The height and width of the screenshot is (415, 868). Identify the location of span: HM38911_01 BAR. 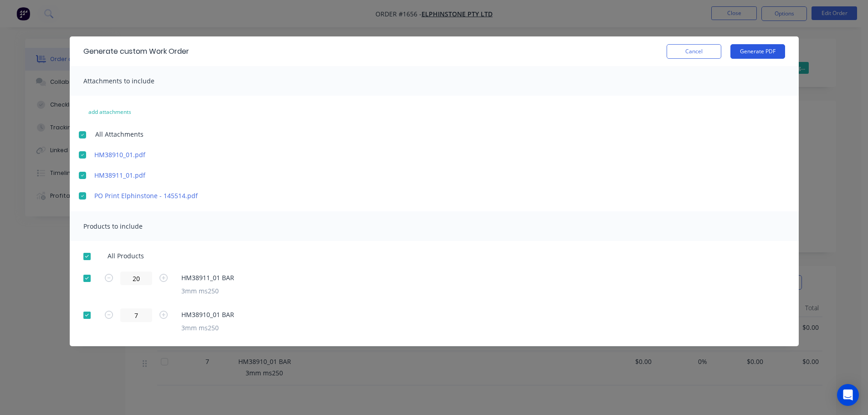
(208, 277).